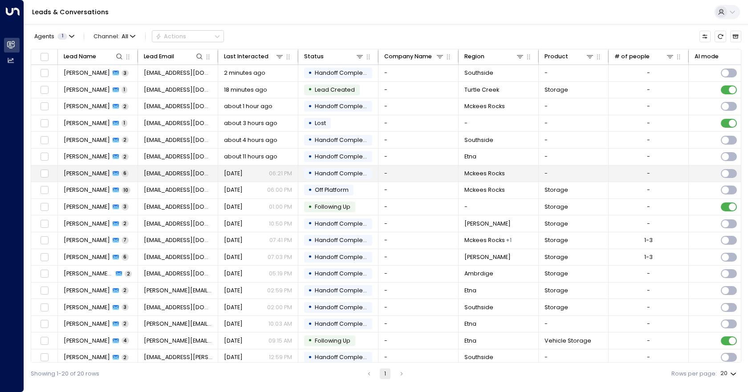 This screenshot has height=392, width=748. Describe the element at coordinates (484, 240) in the screenshot. I see `span: Mckees Rocks` at that location.